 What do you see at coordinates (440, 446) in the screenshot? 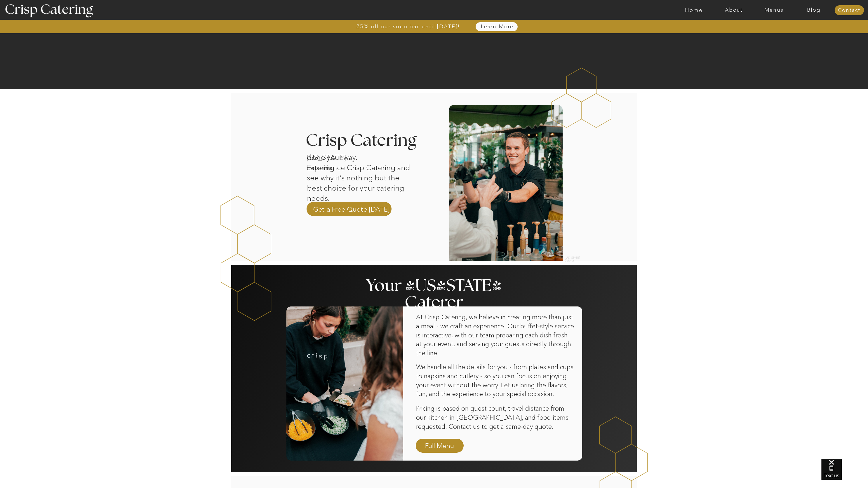
I see `nav: Full Menu` at bounding box center [440, 446].